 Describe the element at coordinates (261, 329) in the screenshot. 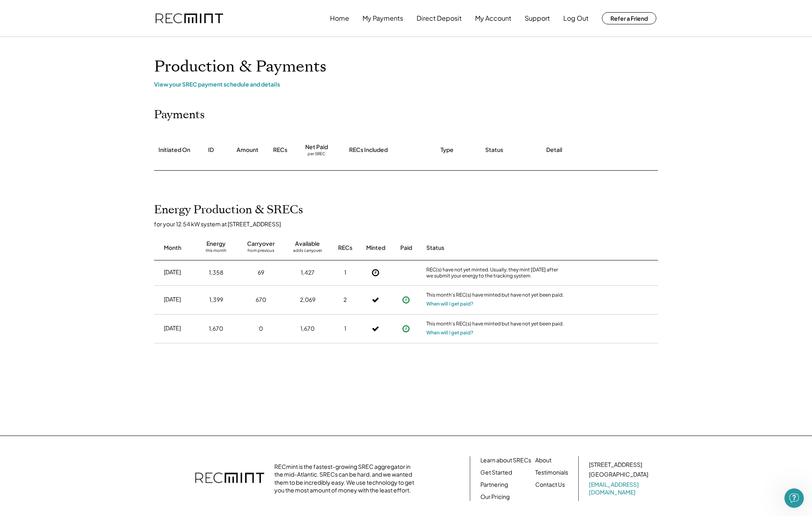

I see `div: 0` at that location.